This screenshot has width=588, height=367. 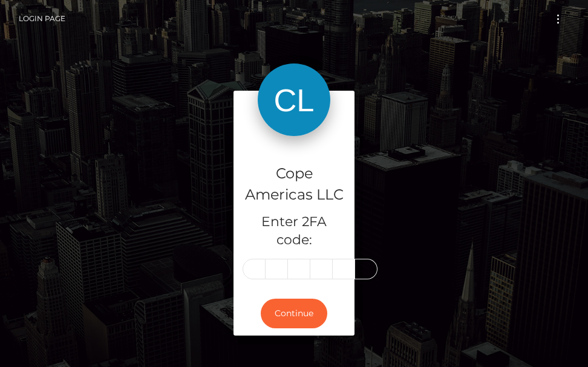 What do you see at coordinates (42, 19) in the screenshot?
I see `a: Login Page` at bounding box center [42, 19].